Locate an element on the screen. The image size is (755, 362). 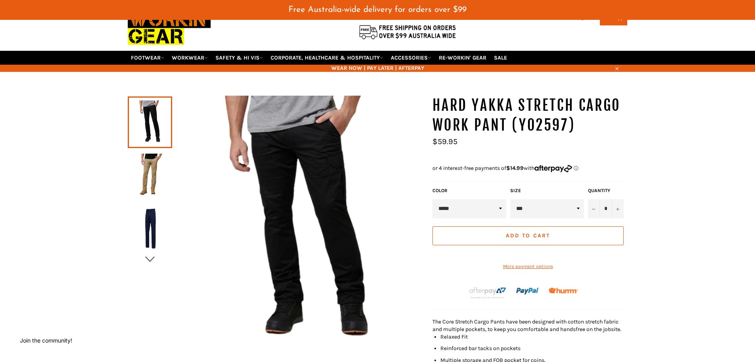
img: Afterpay-Logo-on-dark-bg_large.png is located at coordinates (488, 293).